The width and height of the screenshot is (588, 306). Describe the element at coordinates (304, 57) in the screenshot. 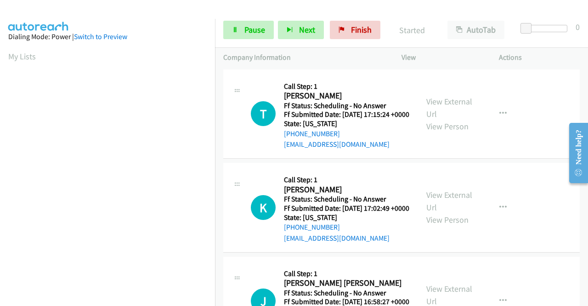

I see `p: Company Information` at that location.